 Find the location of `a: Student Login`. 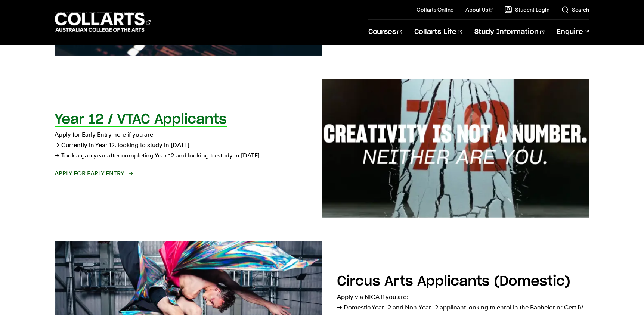

a: Student Login is located at coordinates (527, 10).